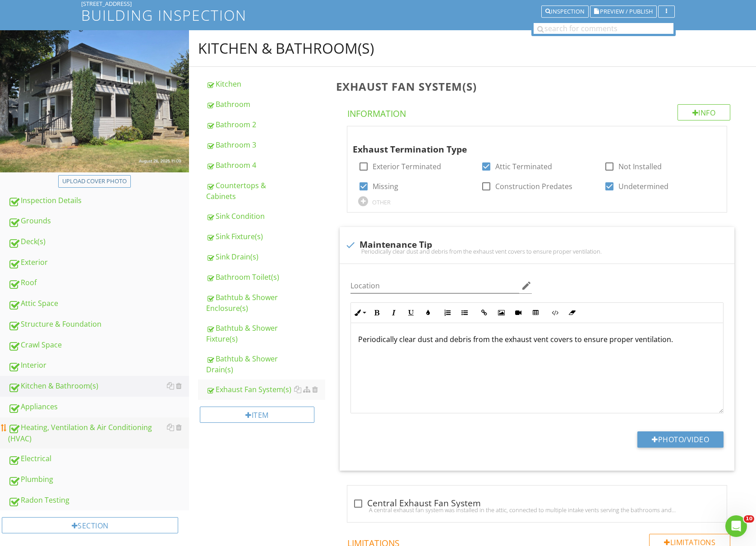 Image resolution: width=756 pixels, height=546 pixels. Describe the element at coordinates (266, 303) in the screenshot. I see `div: Bathtub & Shower Enclosure(s)` at that location.